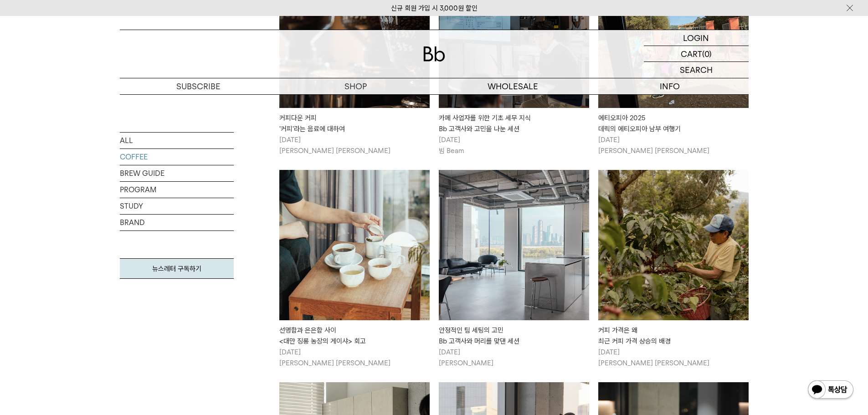 Image resolution: width=868 pixels, height=415 pixels. Describe the element at coordinates (514, 336) in the screenshot. I see `div: 안정적인 팀 세팅의 고민 Bb 고객사와 머리를 맞댄 세션` at that location.